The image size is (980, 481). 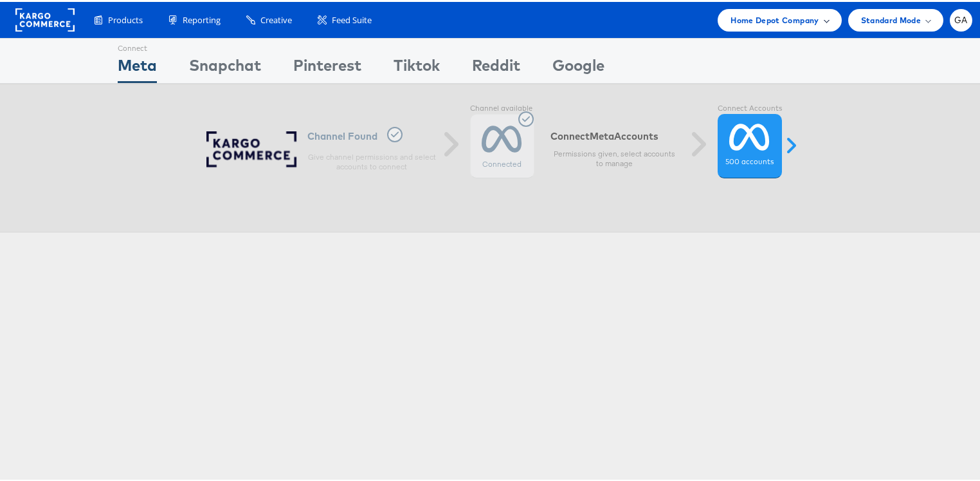 I want to click on label: Connect Accounts, so click(x=750, y=107).